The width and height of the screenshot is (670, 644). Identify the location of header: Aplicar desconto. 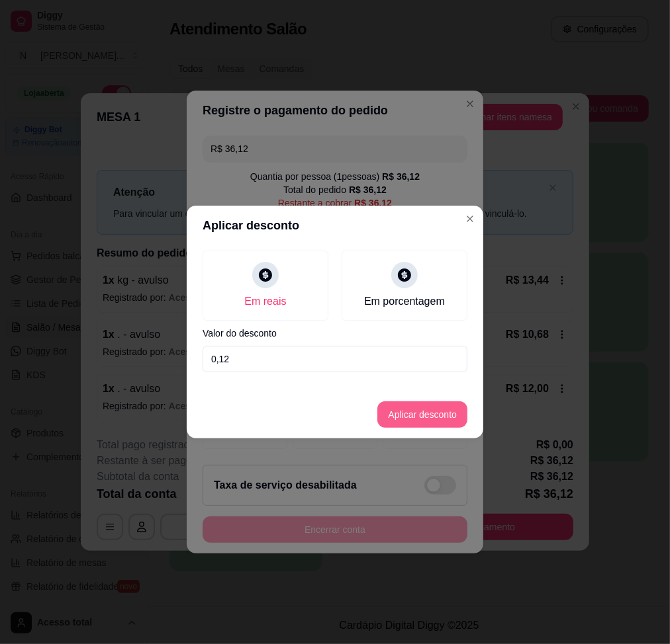
(335, 225).